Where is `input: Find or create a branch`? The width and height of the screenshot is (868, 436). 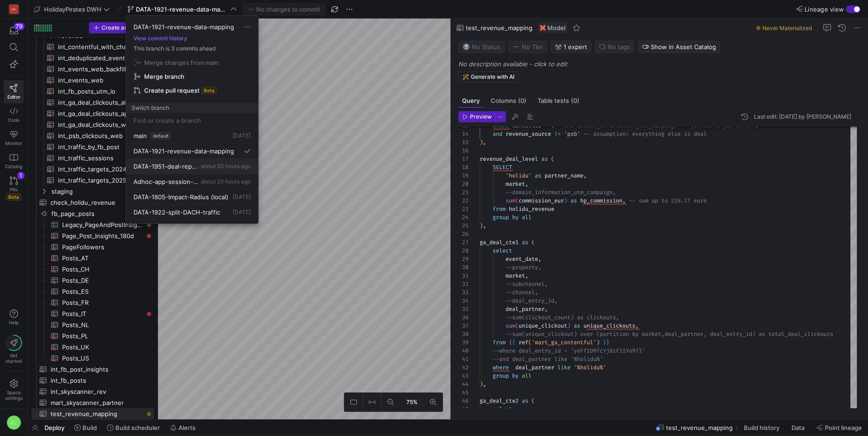
input: Find or create a branch is located at coordinates (192, 120).